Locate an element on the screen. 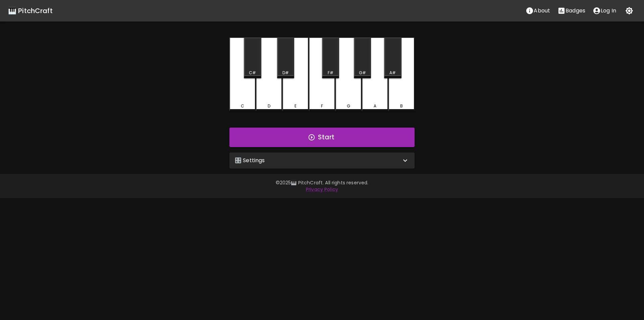  button: About is located at coordinates (538, 11).